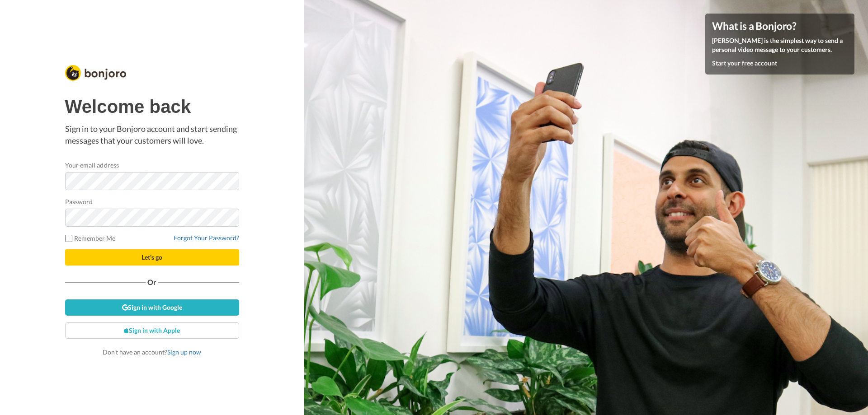 This screenshot has height=415, width=868. I want to click on button: Let's go, so click(152, 257).